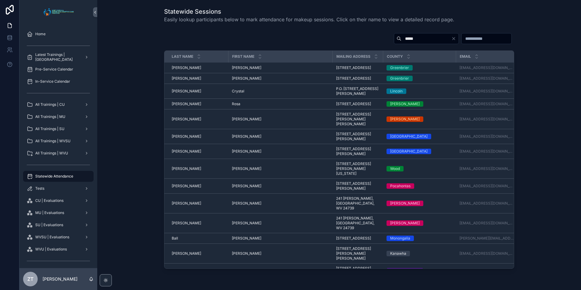  I want to click on div: Wood, so click(395, 169).